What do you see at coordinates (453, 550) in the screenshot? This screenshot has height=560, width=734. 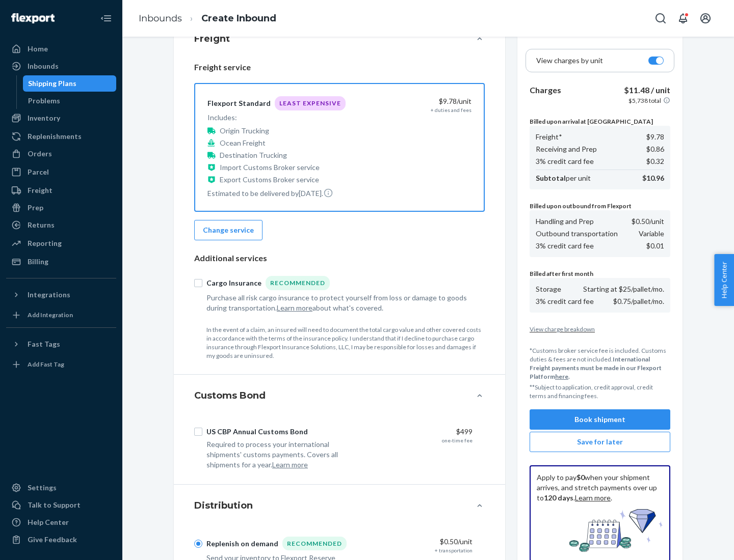 I see `div: + transportation` at bounding box center [453, 550].